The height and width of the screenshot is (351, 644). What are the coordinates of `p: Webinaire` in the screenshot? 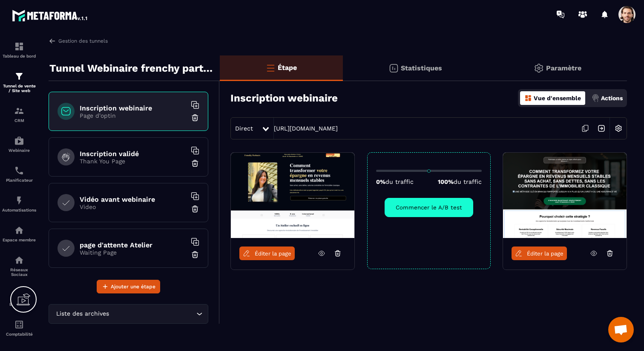 It's located at (19, 150).